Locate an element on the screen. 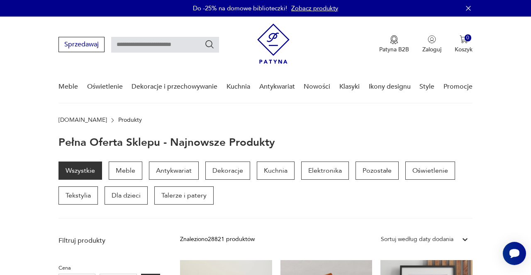  p: Dekoracje is located at coordinates (228, 171).